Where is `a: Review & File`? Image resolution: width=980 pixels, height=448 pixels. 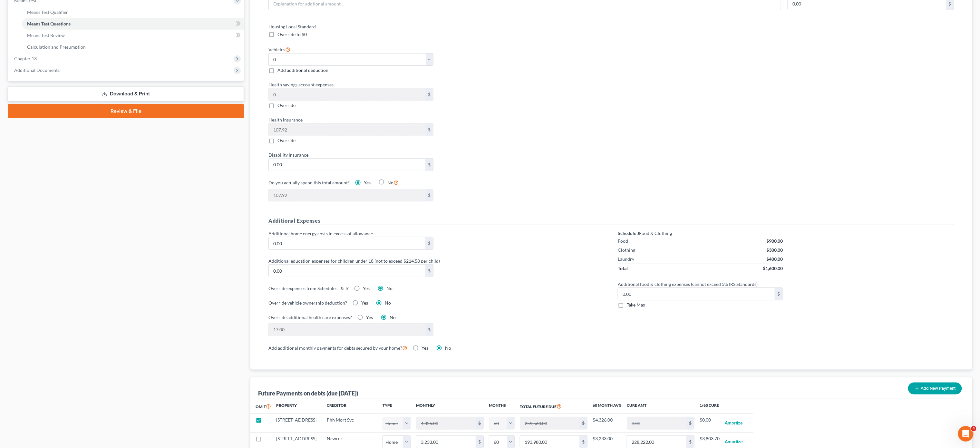 a: Review & File is located at coordinates (126, 112).